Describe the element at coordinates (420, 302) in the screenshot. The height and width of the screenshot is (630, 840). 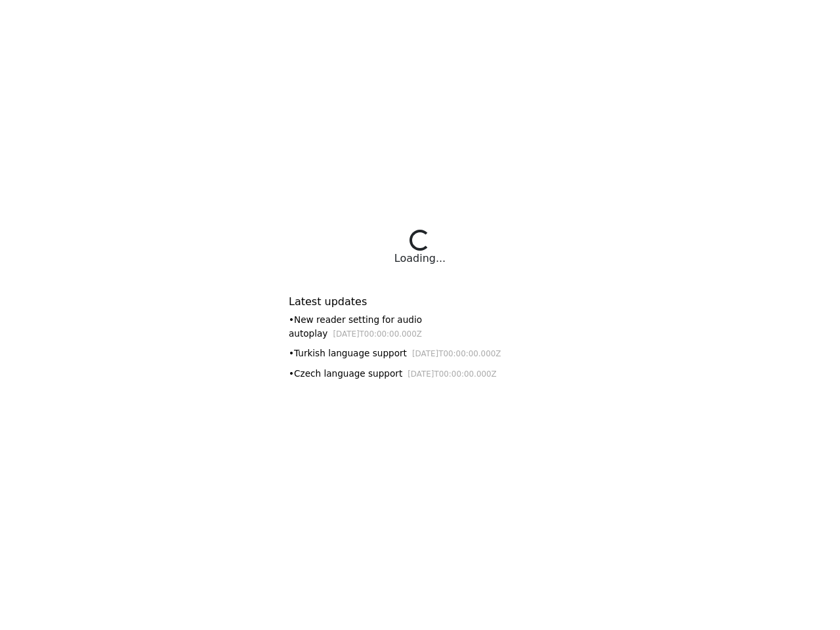
I see `h6: Latest updates` at that location.